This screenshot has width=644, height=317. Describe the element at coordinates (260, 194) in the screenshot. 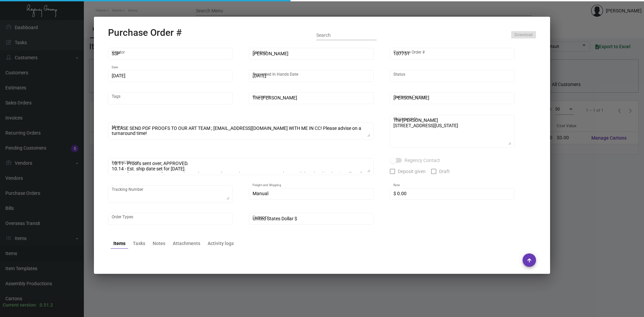

I see `span: Manual` at that location.